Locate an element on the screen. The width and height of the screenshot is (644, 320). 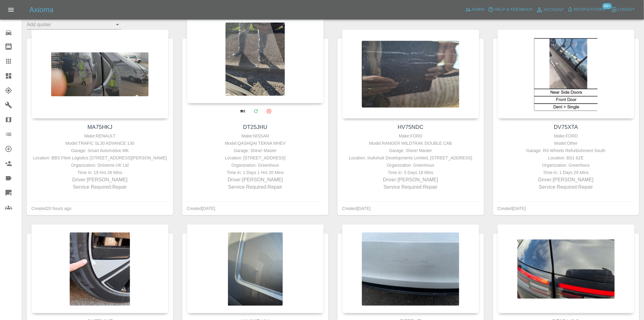
button: Logout is located at coordinates (623, 10).